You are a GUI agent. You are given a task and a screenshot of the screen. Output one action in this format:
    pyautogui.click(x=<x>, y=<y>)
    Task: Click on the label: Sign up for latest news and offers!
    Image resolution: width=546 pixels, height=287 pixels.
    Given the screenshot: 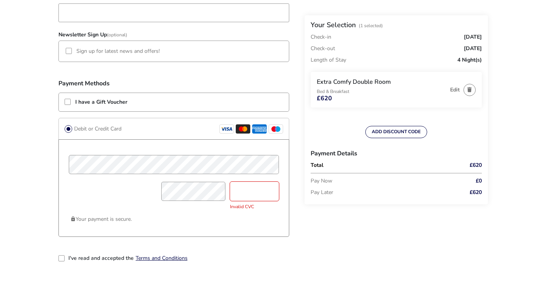 What is the action you would take?
    pyautogui.click(x=118, y=51)
    